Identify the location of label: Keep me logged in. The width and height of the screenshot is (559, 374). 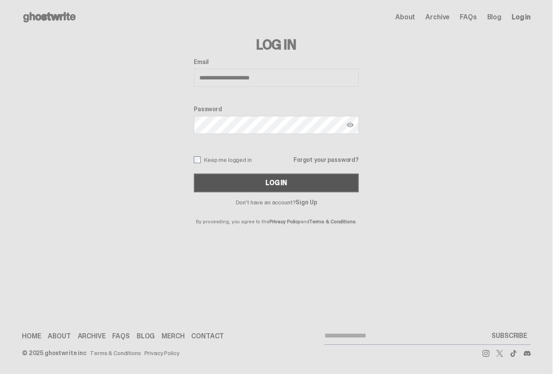
(222, 160).